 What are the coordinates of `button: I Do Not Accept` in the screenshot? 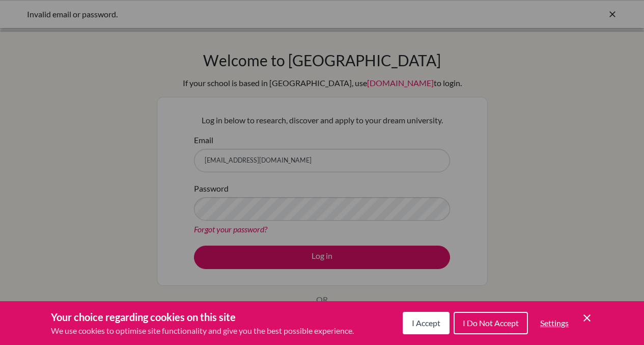 It's located at (491, 323).